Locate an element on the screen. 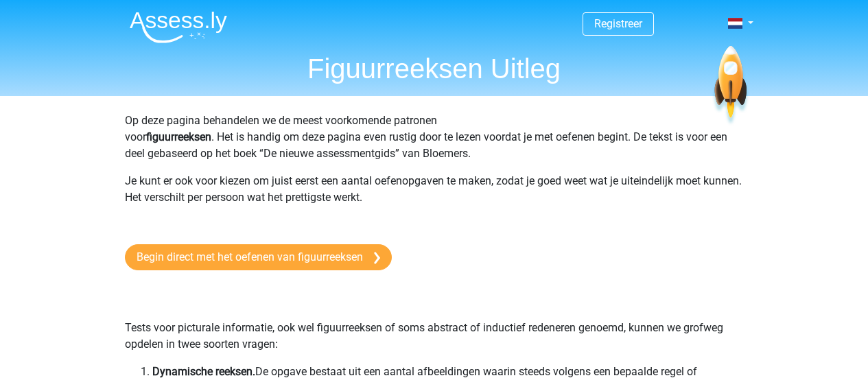 This screenshot has width=868, height=378. p: Je kunt er ook voor kiezen om juist eerst een aantal oefenopgaven te maken, zodat je goed weet wa... is located at coordinates (434, 198).